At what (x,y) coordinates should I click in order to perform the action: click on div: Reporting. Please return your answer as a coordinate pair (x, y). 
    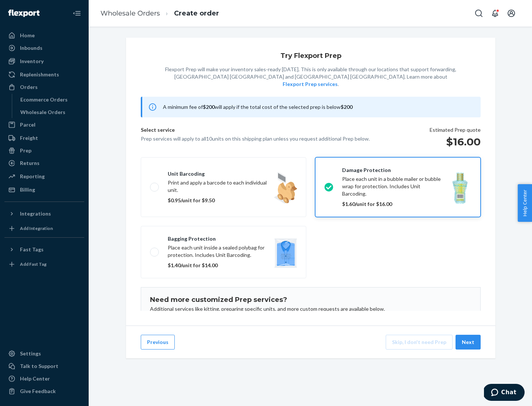
    Looking at the image, I should click on (32, 176).